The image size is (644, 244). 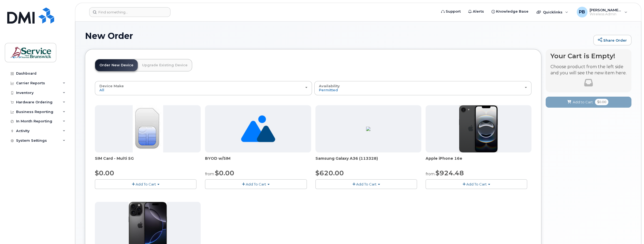 I want to click on img: ED9FC9C2-4804-4D92-8A77-98887F1967E0.png, so click(x=368, y=129).